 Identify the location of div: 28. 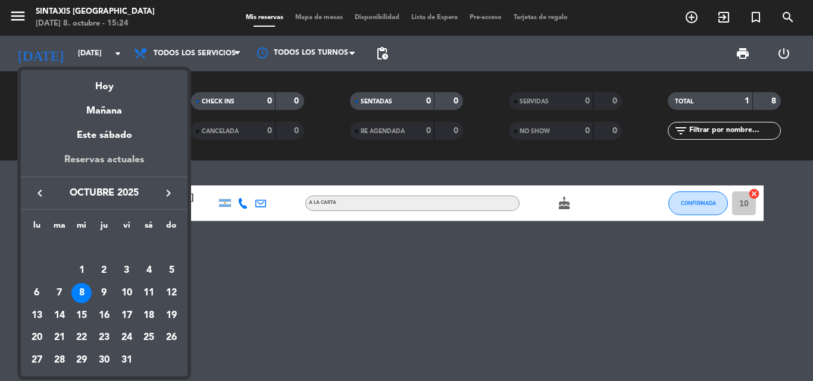
(59, 360).